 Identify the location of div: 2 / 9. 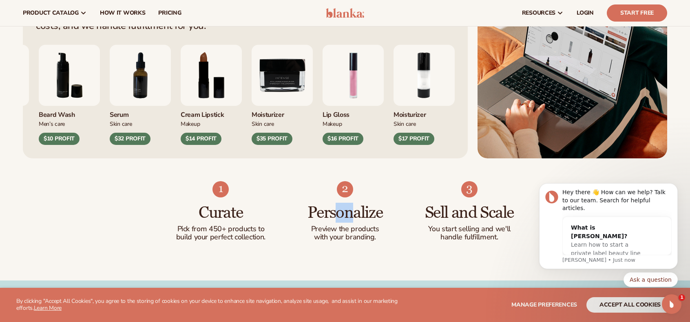
(424, 95).